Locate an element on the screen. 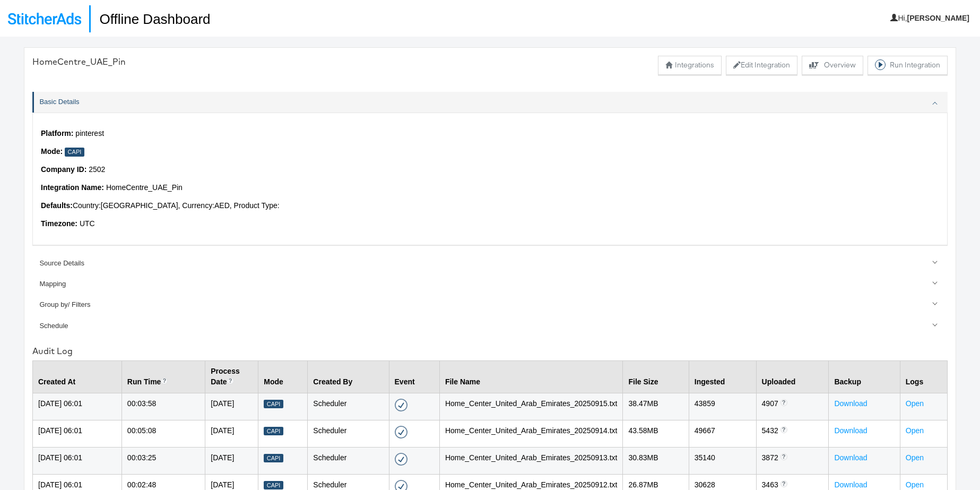 This screenshot has width=980, height=490. th: File Size is located at coordinates (656, 377).